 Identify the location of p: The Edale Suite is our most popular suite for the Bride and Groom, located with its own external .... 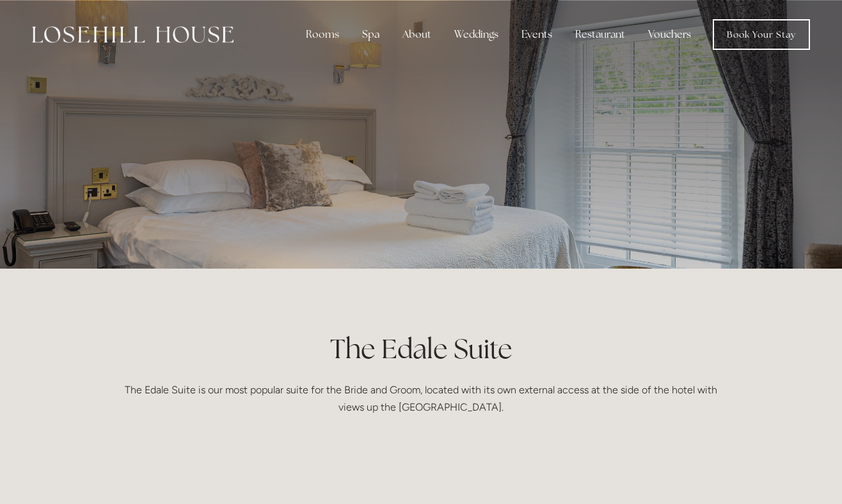
(421, 399).